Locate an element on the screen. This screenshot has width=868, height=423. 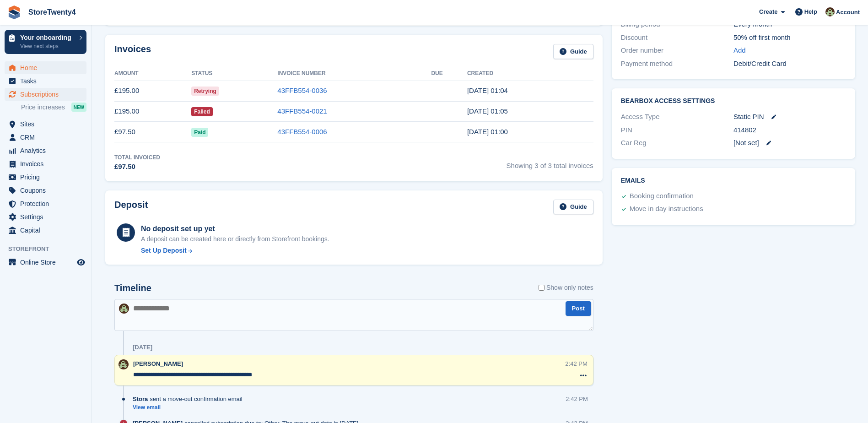
span: Paid is located at coordinates (199, 132).